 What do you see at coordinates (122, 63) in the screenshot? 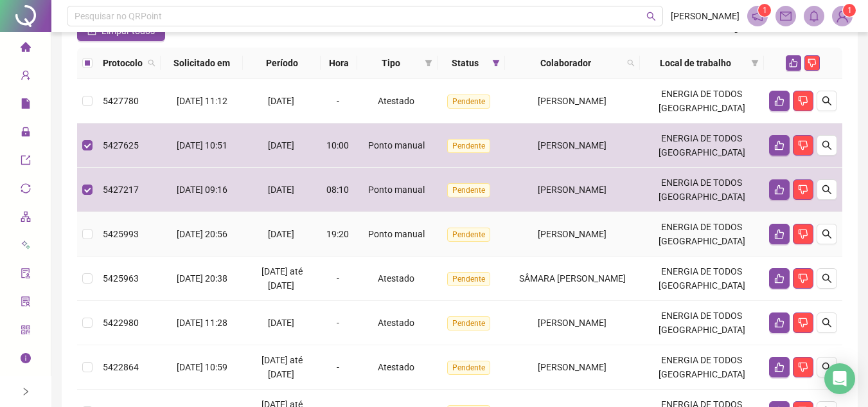
I see `span: Protocolo` at bounding box center [122, 63].